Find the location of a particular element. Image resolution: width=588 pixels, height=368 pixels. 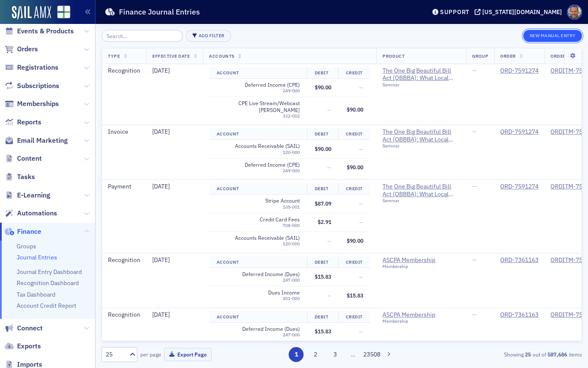

button: 23508 is located at coordinates (370, 354).